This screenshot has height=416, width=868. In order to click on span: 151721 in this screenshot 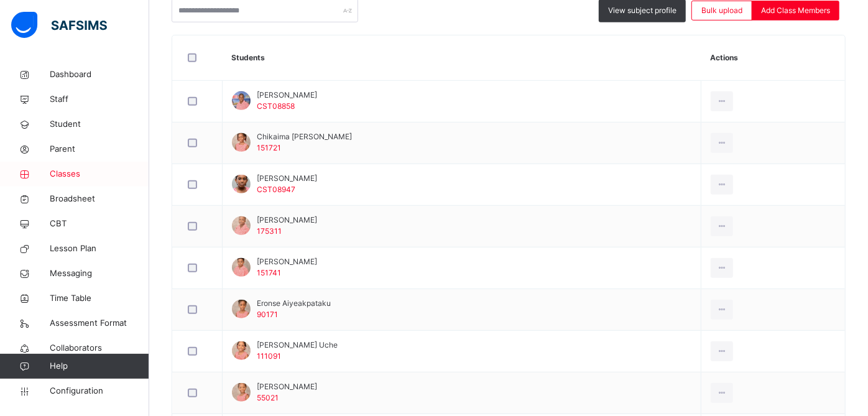, I will do `click(268, 147)`.